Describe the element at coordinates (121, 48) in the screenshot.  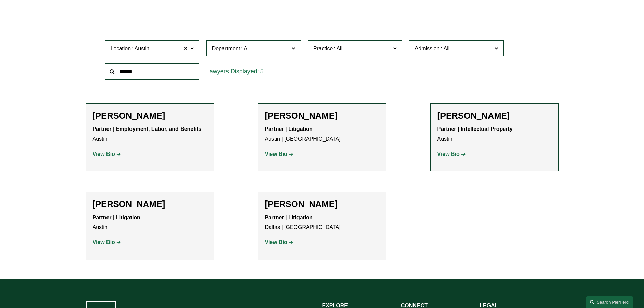
I see `span: Location` at that location.